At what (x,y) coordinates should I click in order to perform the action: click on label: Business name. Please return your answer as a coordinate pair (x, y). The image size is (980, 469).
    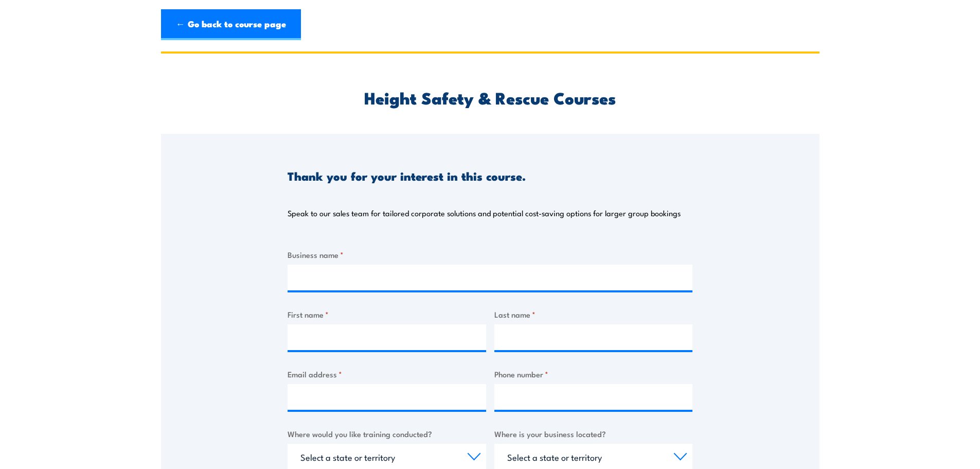
    Looking at the image, I should click on (490, 255).